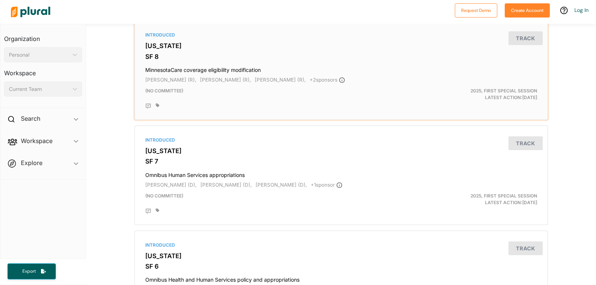  Describe the element at coordinates (341, 161) in the screenshot. I see `h3: SF 7` at that location.